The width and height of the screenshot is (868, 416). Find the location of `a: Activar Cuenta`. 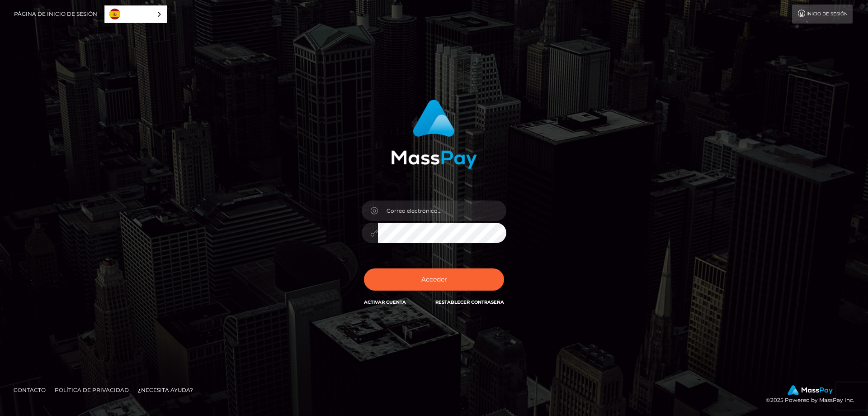

a: Activar Cuenta is located at coordinates (385, 302).